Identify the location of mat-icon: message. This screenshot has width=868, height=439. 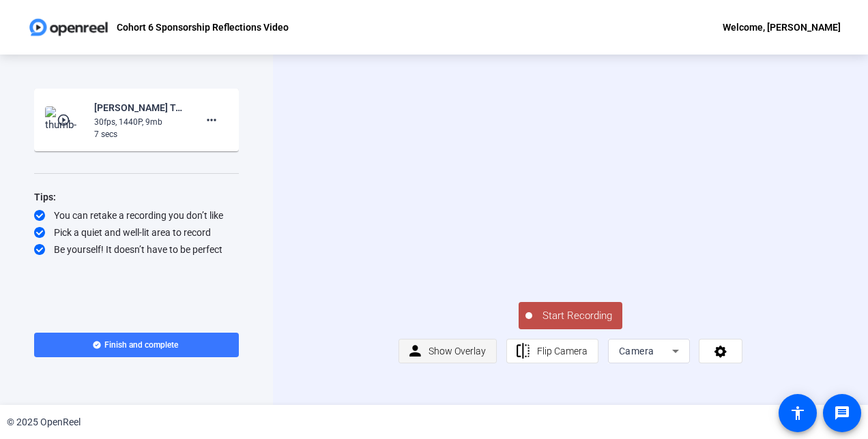
(842, 413).